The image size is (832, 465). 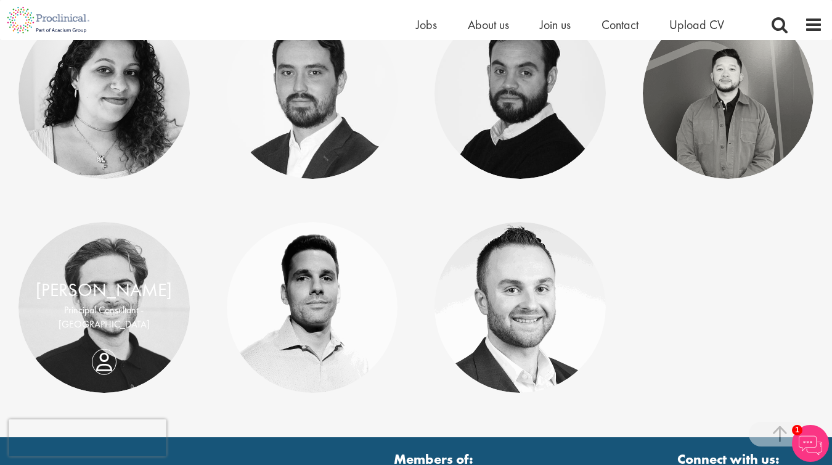 I want to click on a: Jobs, so click(x=426, y=25).